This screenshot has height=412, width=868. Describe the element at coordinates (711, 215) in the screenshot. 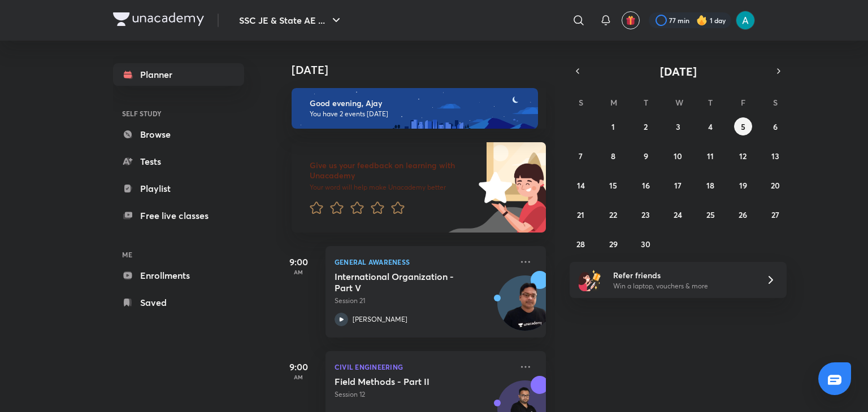

I see `button: September 25, 2025` at that location.